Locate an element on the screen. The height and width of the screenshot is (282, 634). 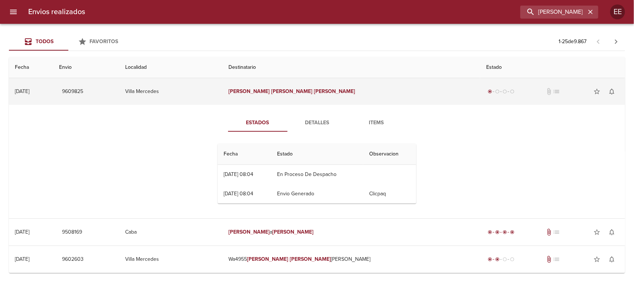
h6: Envios realizados is located at coordinates (56, 12).